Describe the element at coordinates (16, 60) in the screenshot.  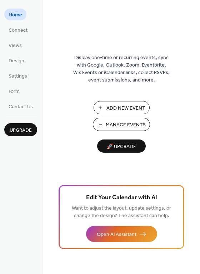
I see `a: Design` at that location.